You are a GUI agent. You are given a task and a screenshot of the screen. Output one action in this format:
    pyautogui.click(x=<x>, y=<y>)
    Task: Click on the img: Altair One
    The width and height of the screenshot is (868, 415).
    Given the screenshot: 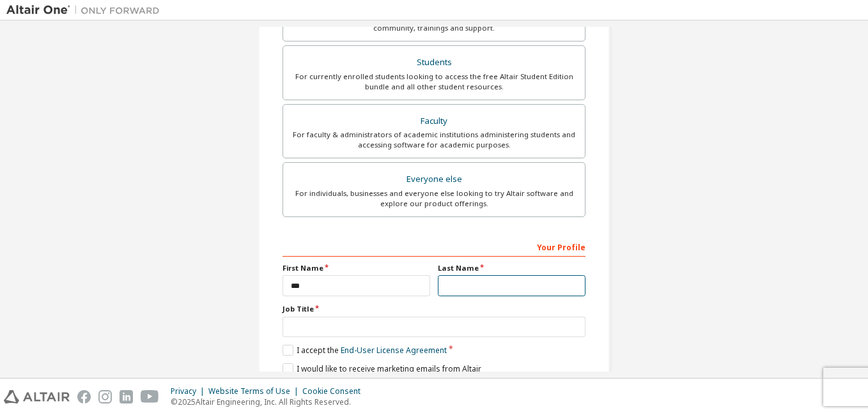 What is the action you would take?
    pyautogui.click(x=86, y=10)
    